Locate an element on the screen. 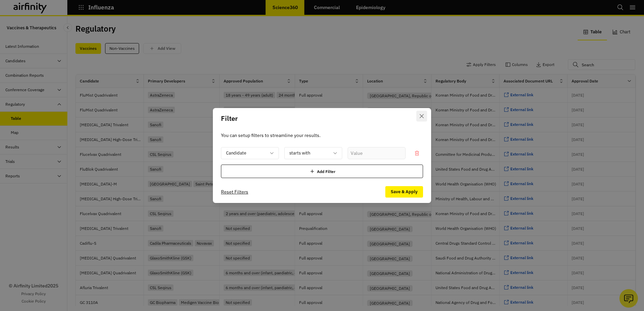 This screenshot has width=644, height=311. button: Reset Filters is located at coordinates (234, 191).